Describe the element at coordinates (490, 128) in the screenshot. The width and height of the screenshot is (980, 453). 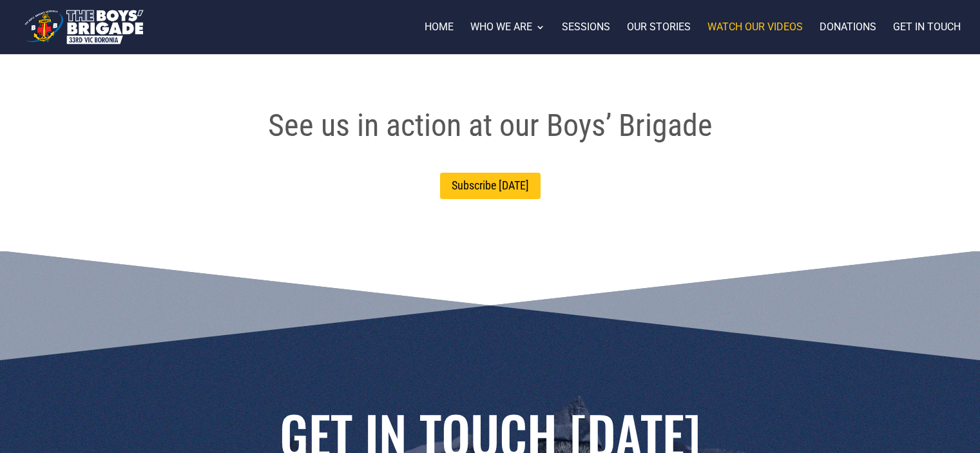
I see `h1: See us in action at our Boys’ Brigade` at that location.